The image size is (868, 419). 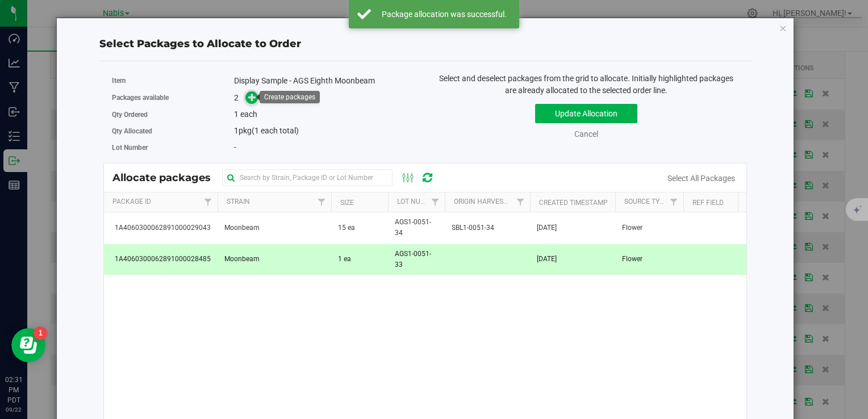 I want to click on label: Qty Allocated, so click(x=173, y=131).